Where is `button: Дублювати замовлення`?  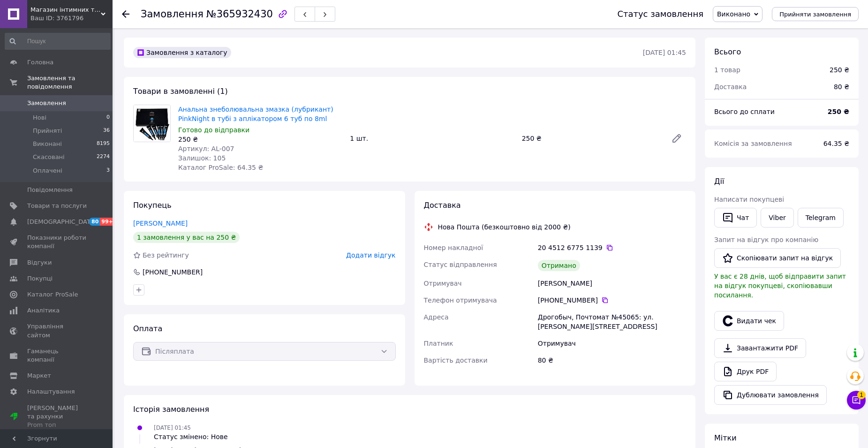
button: Дублювати замовлення is located at coordinates (770, 395).